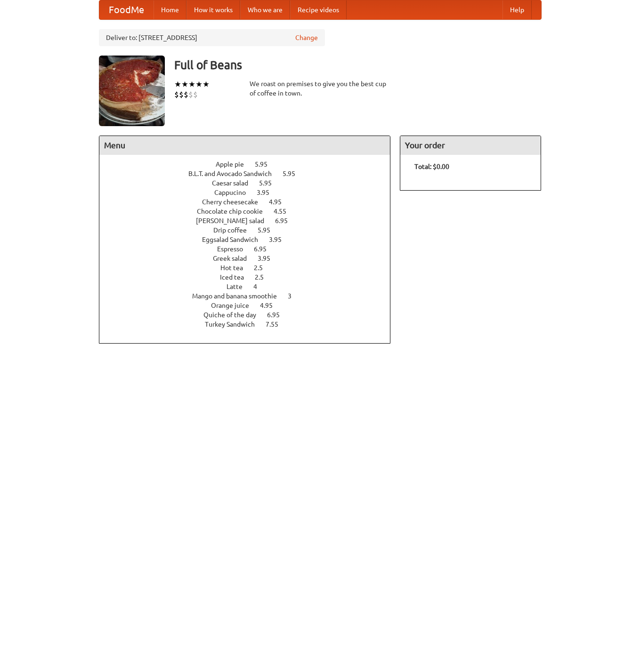  What do you see at coordinates (306, 38) in the screenshot?
I see `a: Change` at bounding box center [306, 38].